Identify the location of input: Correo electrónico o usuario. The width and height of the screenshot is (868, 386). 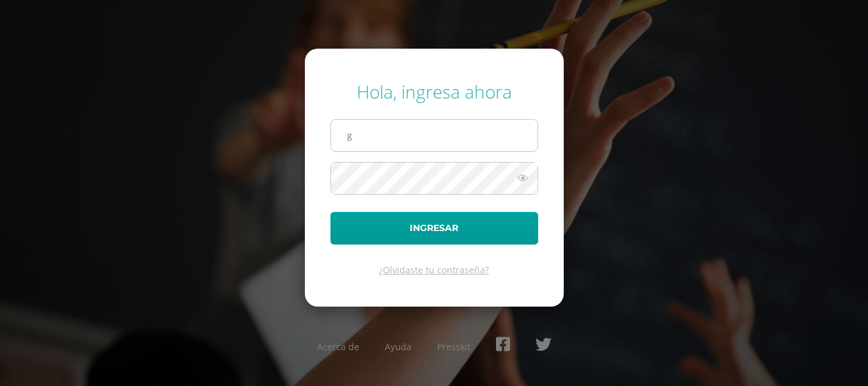
(434, 135).